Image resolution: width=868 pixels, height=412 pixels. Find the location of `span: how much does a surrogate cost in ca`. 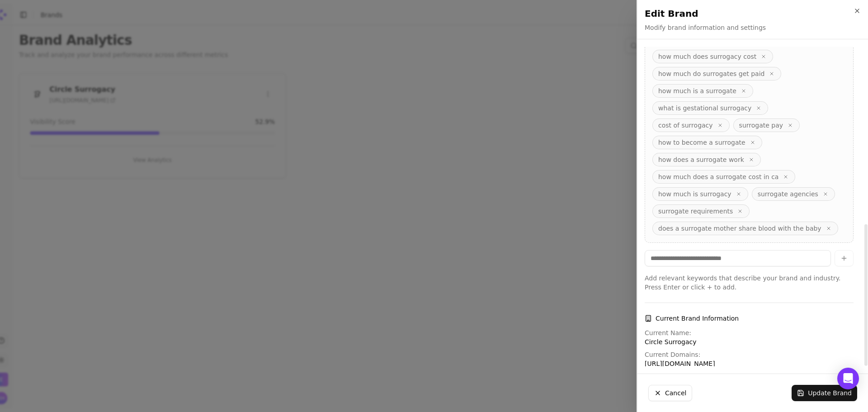

span: how much does a surrogate cost in ca is located at coordinates (719, 177).